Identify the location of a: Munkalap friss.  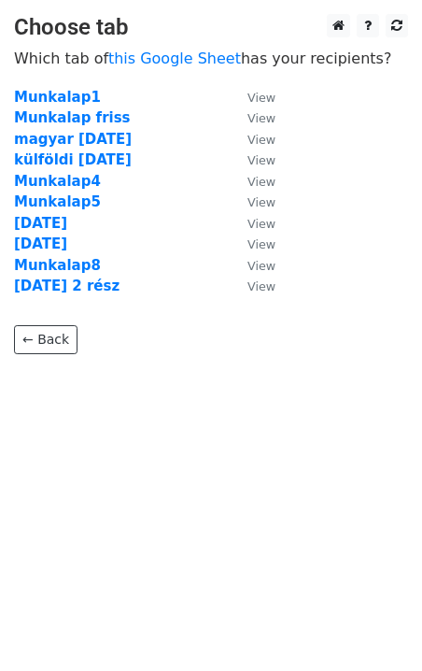
(72, 118).